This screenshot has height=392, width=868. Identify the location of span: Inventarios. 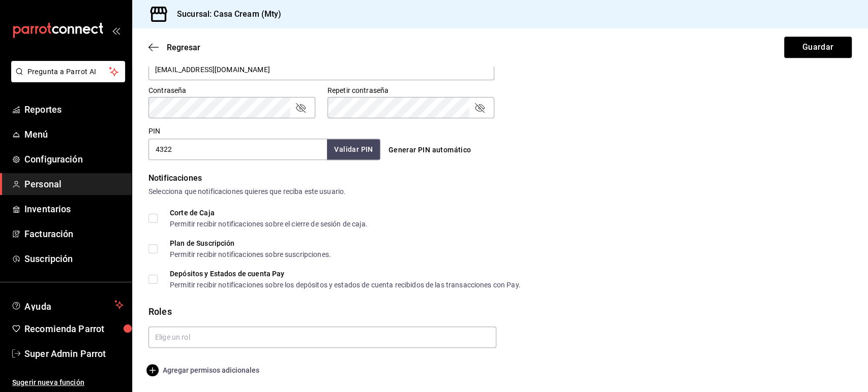
(73, 209).